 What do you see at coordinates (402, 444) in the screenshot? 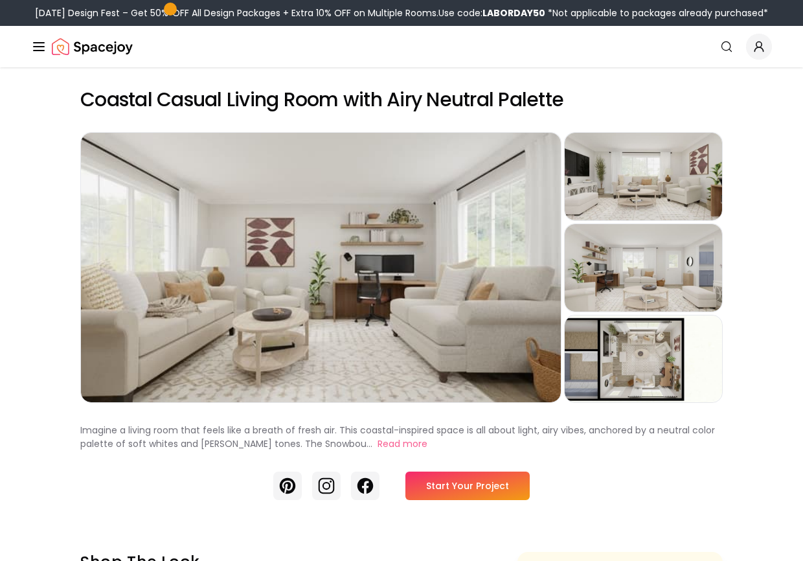
I see `button: Read more` at bounding box center [402, 444].